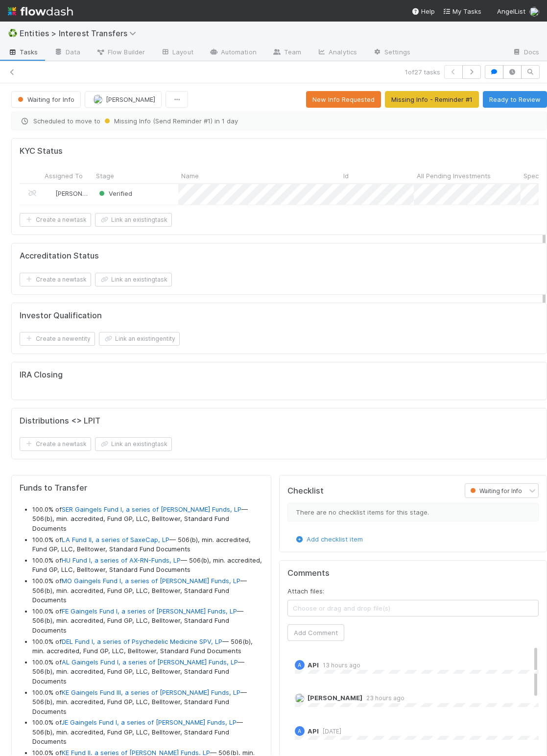 Image resolution: width=547 pixels, height=756 pixels. I want to click on img: logo-inverted-e16ddd16eac7371096b0.svg, so click(40, 11).